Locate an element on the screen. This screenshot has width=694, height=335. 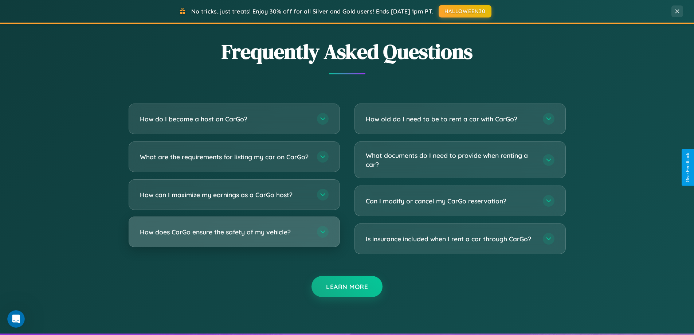
h3: How old do I need to be to rent a car with CarGo? is located at coordinates (450, 119).